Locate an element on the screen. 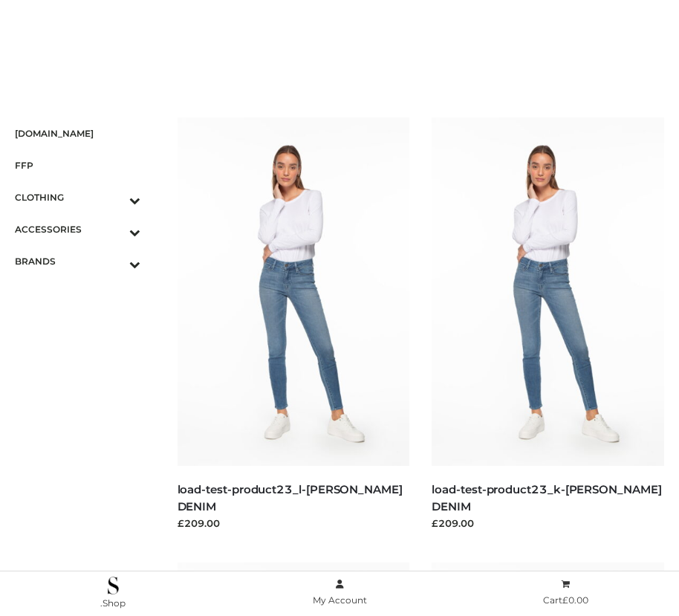  span: BRANDS is located at coordinates (77, 261).